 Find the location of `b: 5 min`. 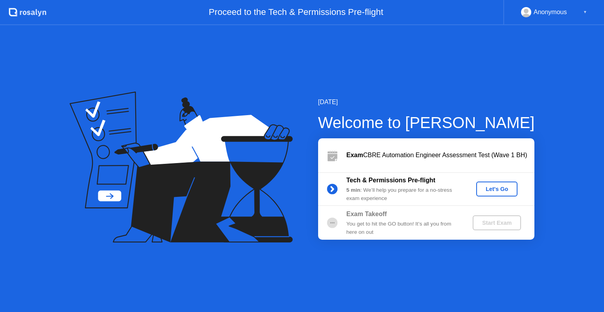

b: 5 min is located at coordinates (354, 190).